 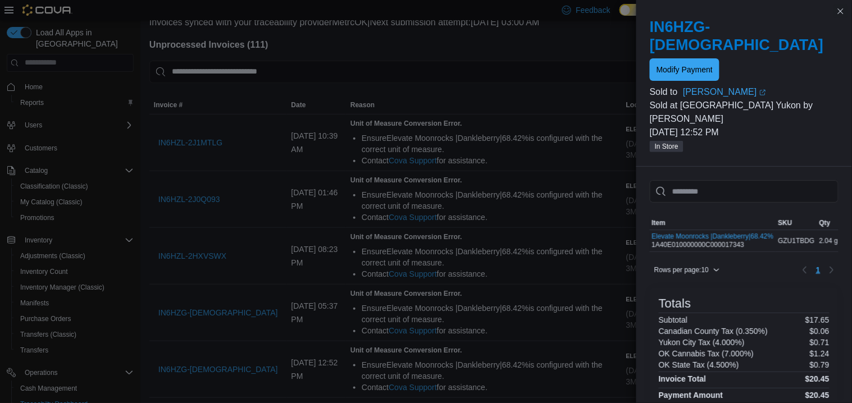 I want to click on p: $17.65, so click(x=818, y=320).